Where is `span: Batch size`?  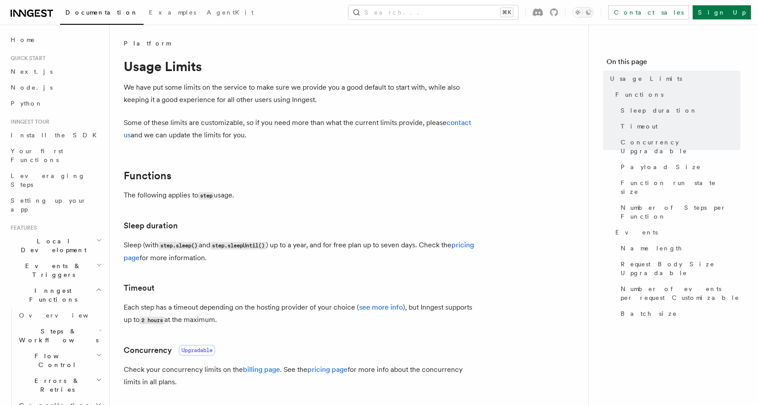 span: Batch size is located at coordinates (649, 314).